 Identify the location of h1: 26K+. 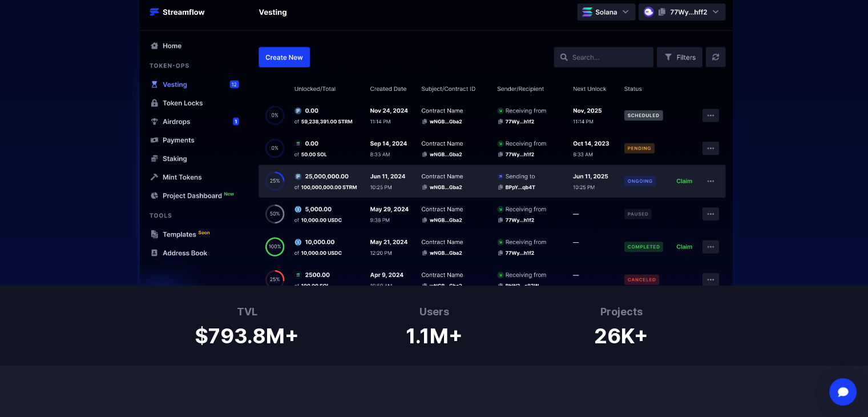
(621, 334).